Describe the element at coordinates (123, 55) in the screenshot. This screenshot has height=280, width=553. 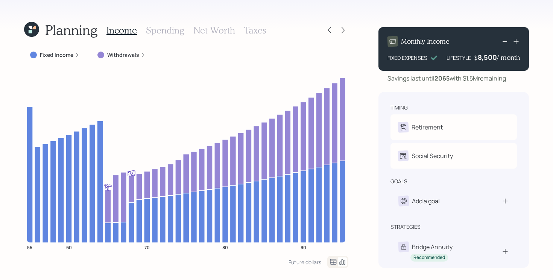
I see `label: Withdrawals` at that location.